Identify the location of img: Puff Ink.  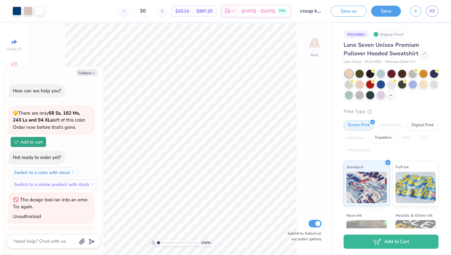
(416, 187).